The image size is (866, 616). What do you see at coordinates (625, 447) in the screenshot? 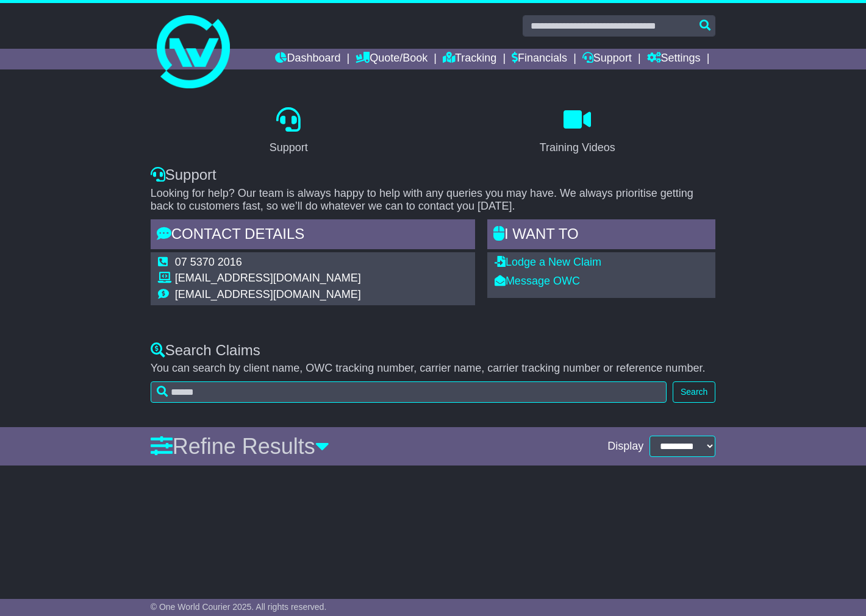
I see `span: Display` at bounding box center [625, 447].